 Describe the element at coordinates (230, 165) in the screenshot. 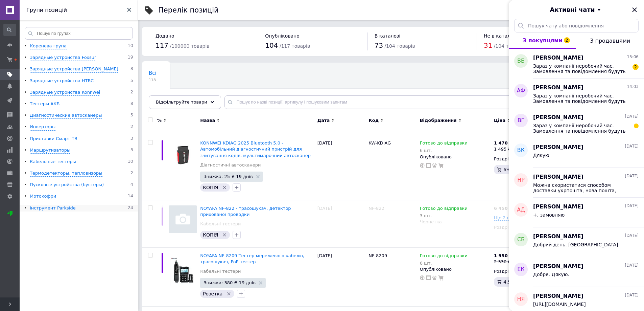

I see `a: Діагностичні автосканери` at that location.